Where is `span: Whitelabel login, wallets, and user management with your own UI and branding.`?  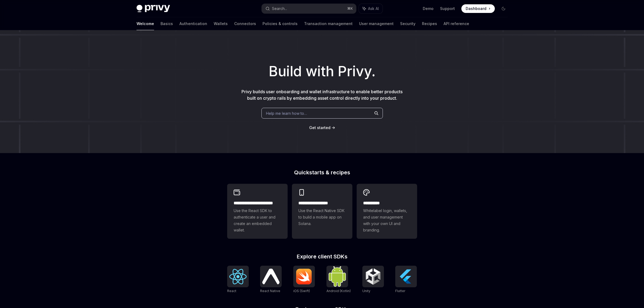
span: Whitelabel login, wallets, and user management with your own UI and branding. is located at coordinates (387, 221).